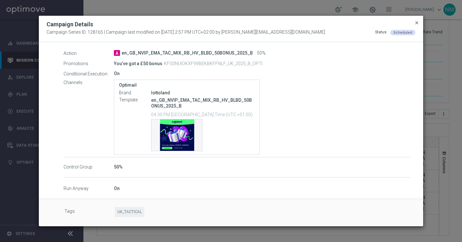 The width and height of the screenshot is (462, 242). I want to click on label: Brand, so click(135, 93).